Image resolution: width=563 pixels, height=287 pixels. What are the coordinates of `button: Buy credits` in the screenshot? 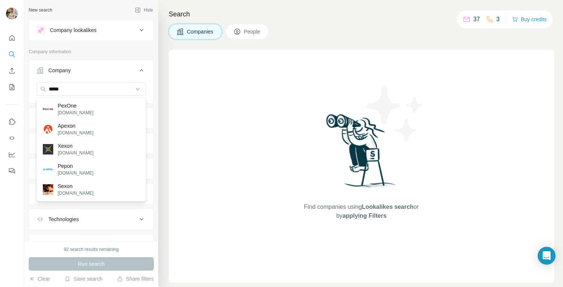 It's located at (529, 19).